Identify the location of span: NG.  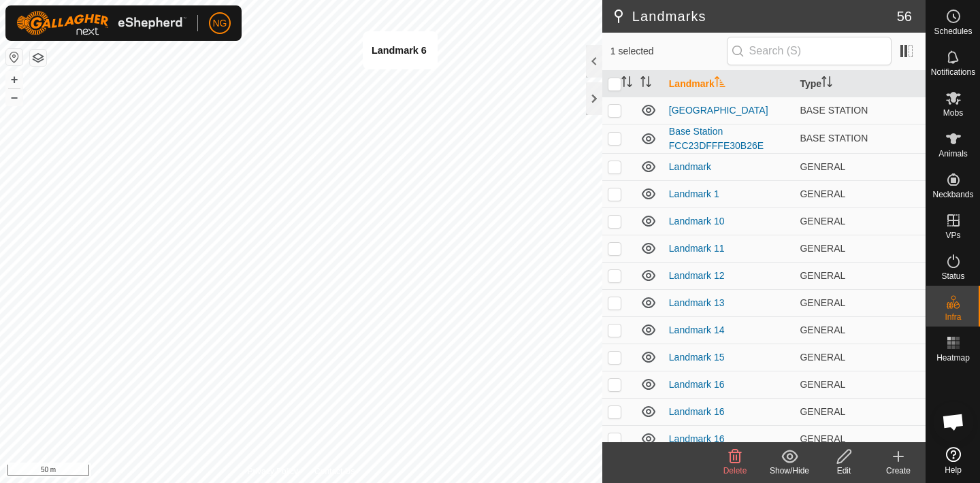
(220, 23).